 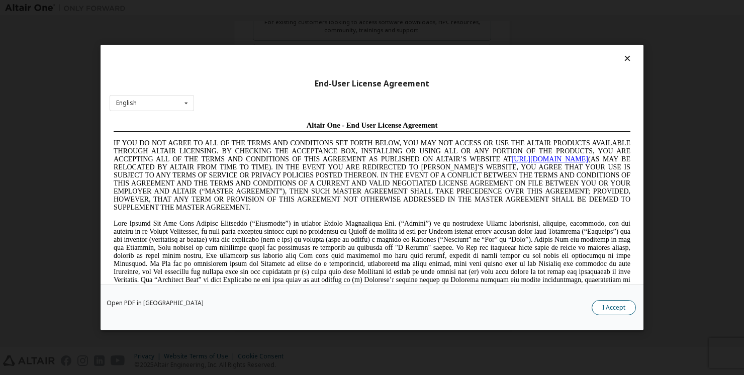 What do you see at coordinates (262, 58) in the screenshot?
I see `span: IF YOU DO NOT AGREE TO ALL OF THE TERMS AND CONDITIONS SET FORTH BELOW, YOU MAY NOT ACCESS OR USE...` at bounding box center [262, 58].